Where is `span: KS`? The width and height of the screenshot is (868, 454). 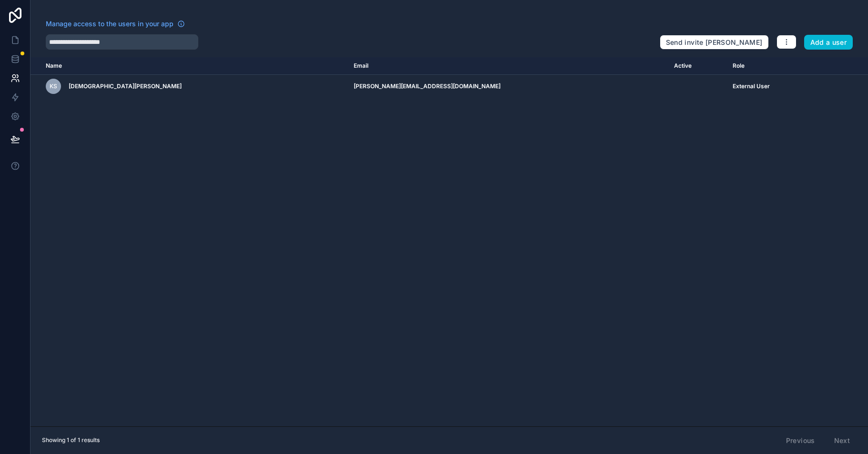 span: KS is located at coordinates (53, 86).